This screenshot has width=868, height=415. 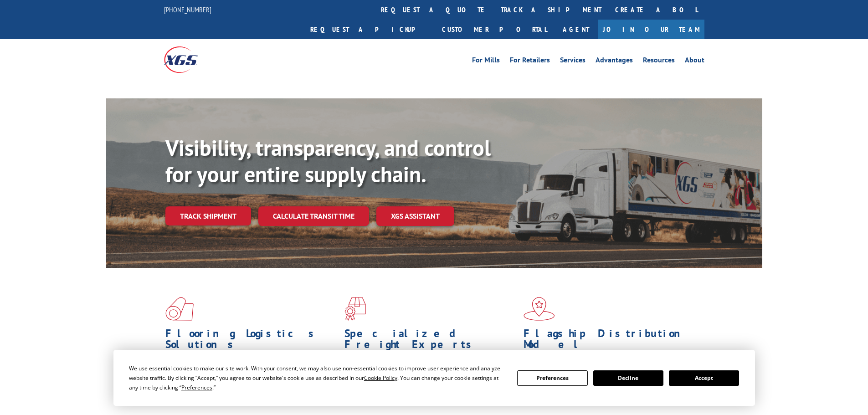 I want to click on a: Agent, so click(x=576, y=29).